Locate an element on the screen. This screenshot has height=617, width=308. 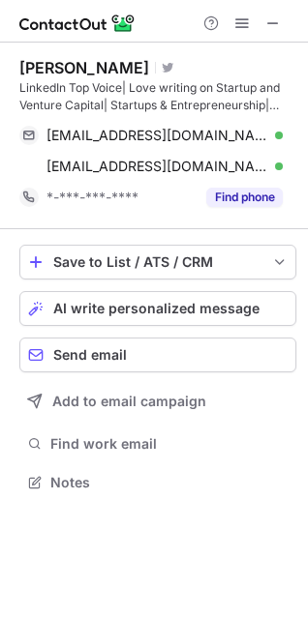
span: Send email is located at coordinates (90, 355).